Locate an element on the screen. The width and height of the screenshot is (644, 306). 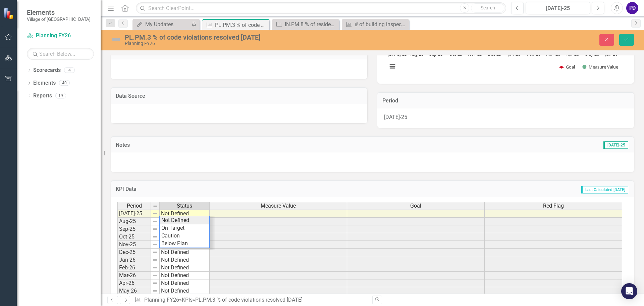
td: Mar-26 is located at coordinates (134, 275).